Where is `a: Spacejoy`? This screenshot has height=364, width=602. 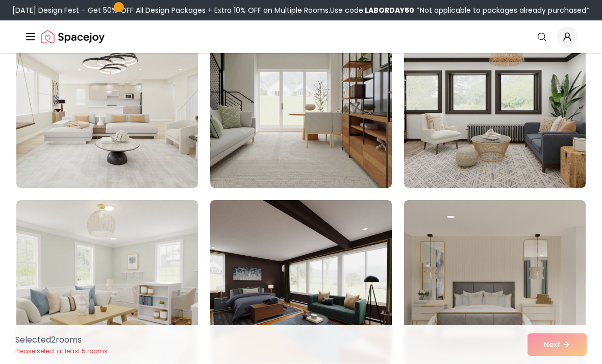 a: Spacejoy is located at coordinates (73, 36).